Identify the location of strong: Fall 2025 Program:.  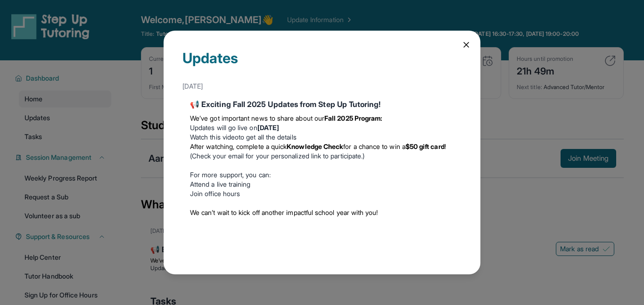
(353, 118).